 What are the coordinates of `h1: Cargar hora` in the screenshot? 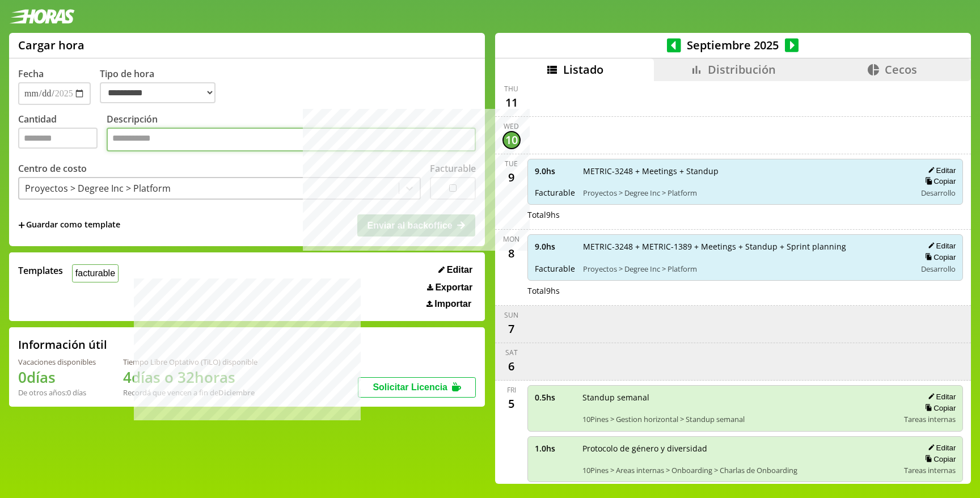 It's located at (51, 45).